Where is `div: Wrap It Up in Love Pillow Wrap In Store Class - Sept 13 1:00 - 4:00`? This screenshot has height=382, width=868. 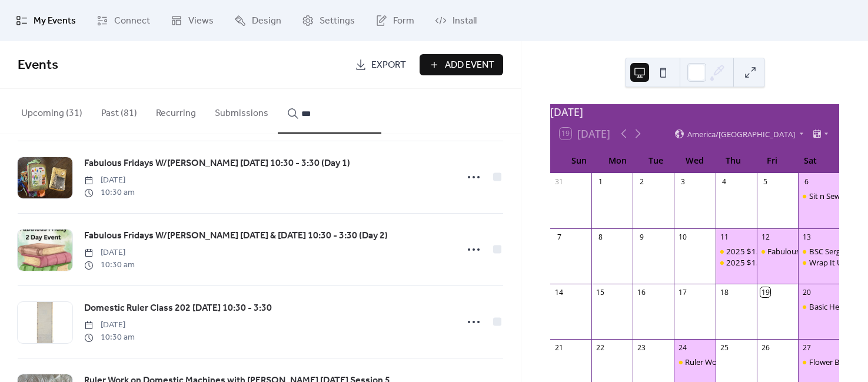
div: Wrap It Up in Love Pillow Wrap In Store Class - Sept 13 1:00 - 4:00 is located at coordinates (819, 263).